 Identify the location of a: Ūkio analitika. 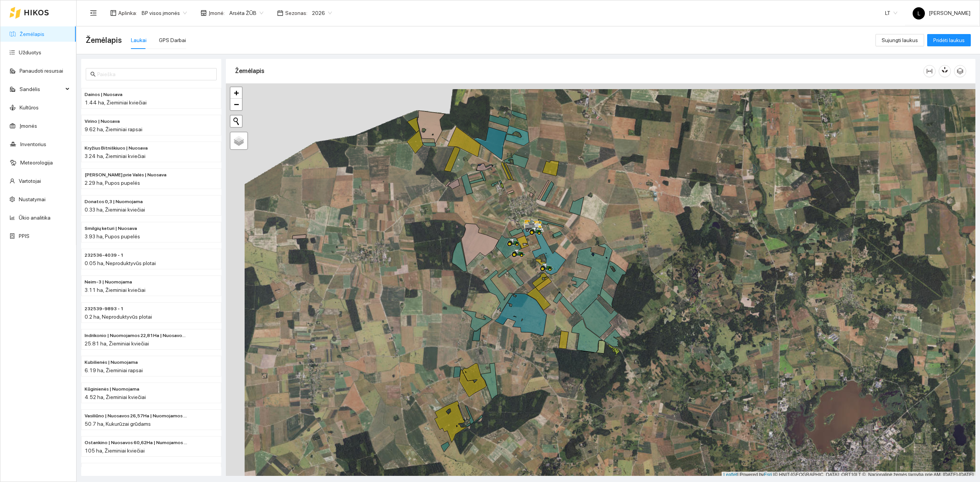
(34, 217).